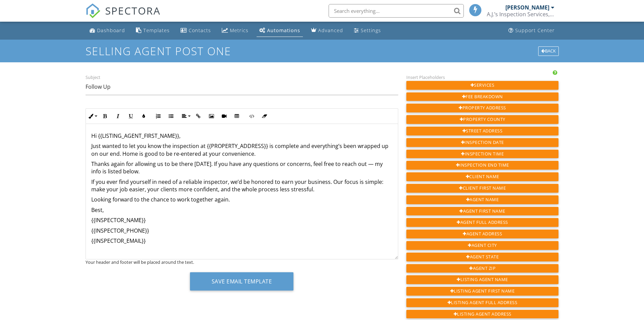  Describe the element at coordinates (242, 282) in the screenshot. I see `button: Save Email Template` at that location.